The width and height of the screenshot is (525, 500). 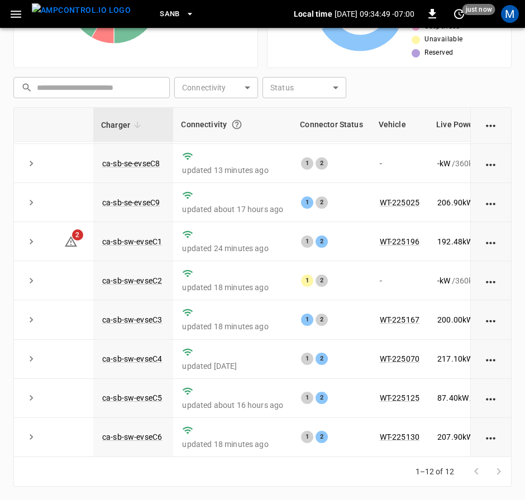 What do you see at coordinates (237, 124) in the screenshot?
I see `button: Connection between the charger and our software.` at bounding box center [237, 124].